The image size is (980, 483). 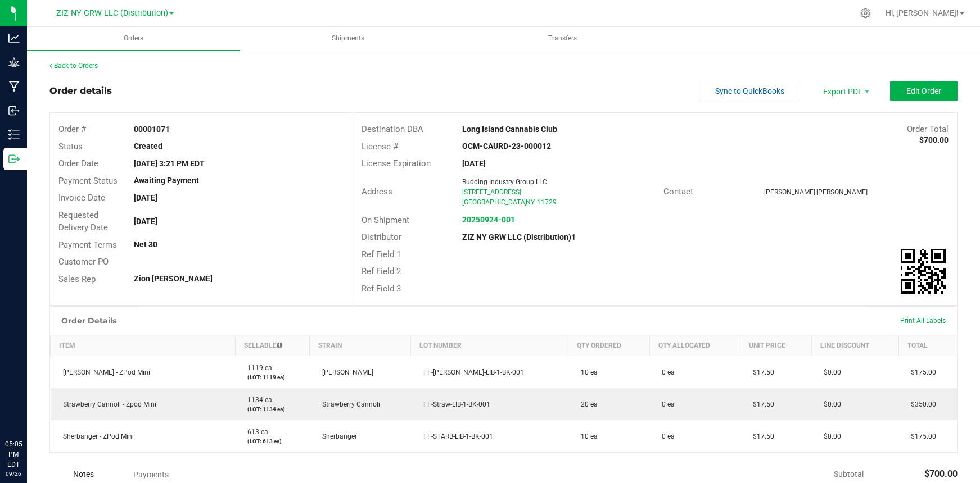 I want to click on span: Payment Terms, so click(x=88, y=245).